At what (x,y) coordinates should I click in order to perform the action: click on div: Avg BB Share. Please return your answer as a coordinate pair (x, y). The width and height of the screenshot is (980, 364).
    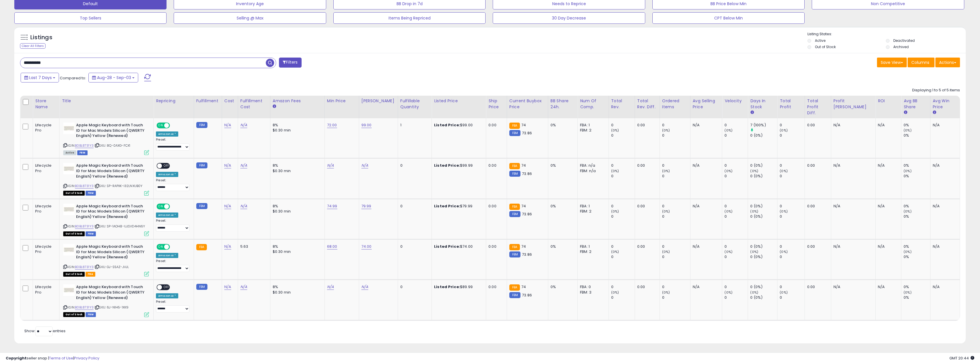
    Looking at the image, I should click on (916, 104).